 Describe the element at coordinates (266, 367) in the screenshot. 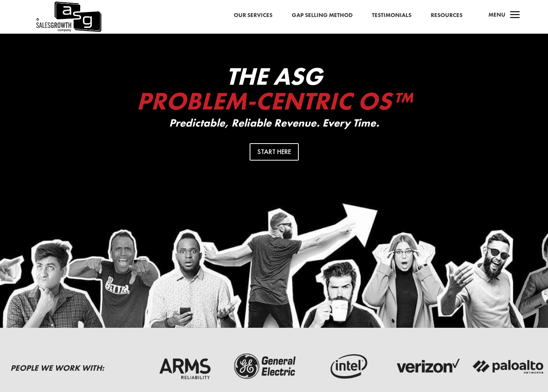

I see `img: ge-logo-dark` at that location.